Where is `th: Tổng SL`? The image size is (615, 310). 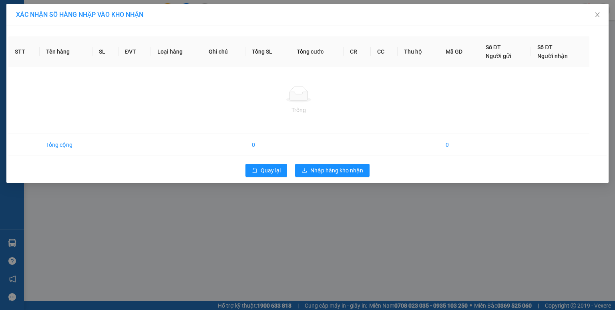 th: Tổng SL is located at coordinates (268, 52).